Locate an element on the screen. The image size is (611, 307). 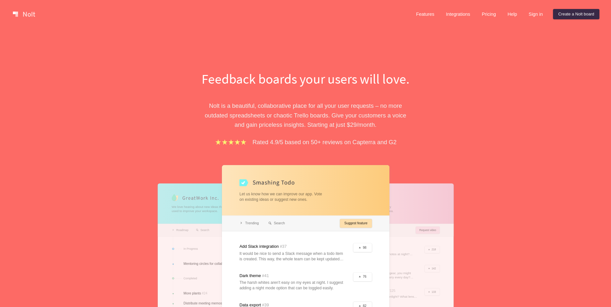
p: Nolt is a beautiful, collaborative place for all your user requests – no more outdated spreadshee... is located at coordinates (306, 115).